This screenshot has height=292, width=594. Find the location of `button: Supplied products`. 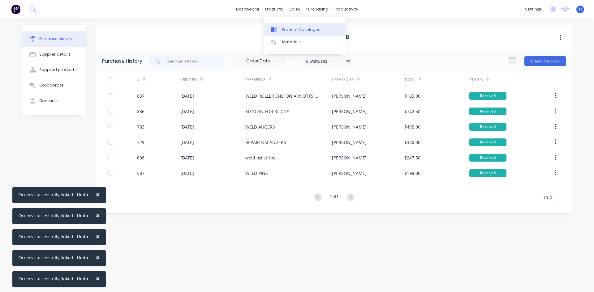

button: Supplied products is located at coordinates (54, 70).